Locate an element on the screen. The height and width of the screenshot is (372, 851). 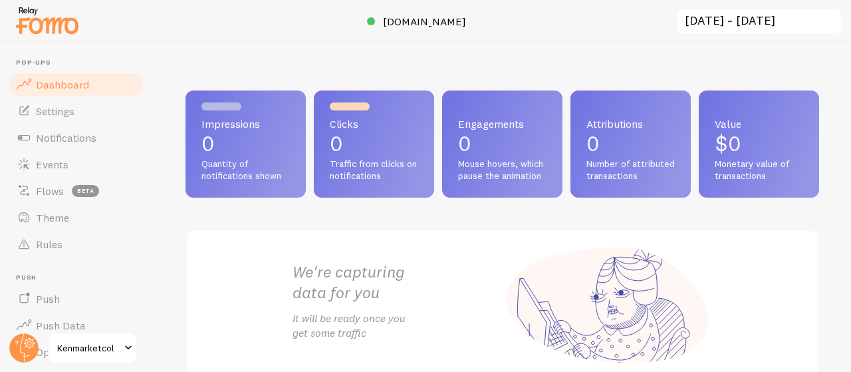
span: Quantity of notifications shown is located at coordinates (245, 170).